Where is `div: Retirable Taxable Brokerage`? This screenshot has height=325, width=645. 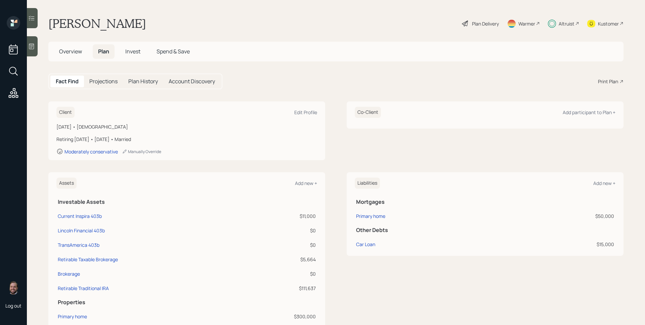
div: Retirable Taxable Brokerage is located at coordinates (88, 259).